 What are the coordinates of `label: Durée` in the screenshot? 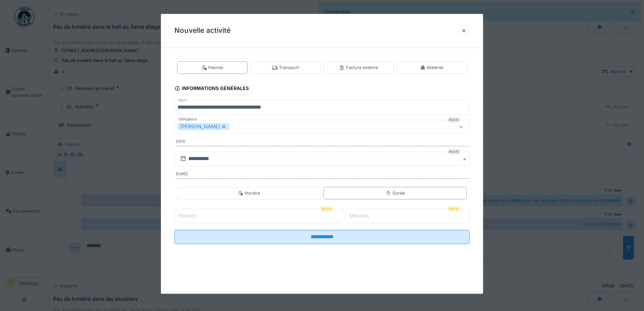 It's located at (323, 175).